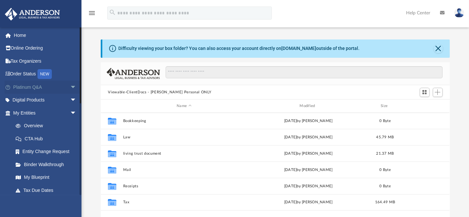  I want to click on i: search, so click(112, 12).